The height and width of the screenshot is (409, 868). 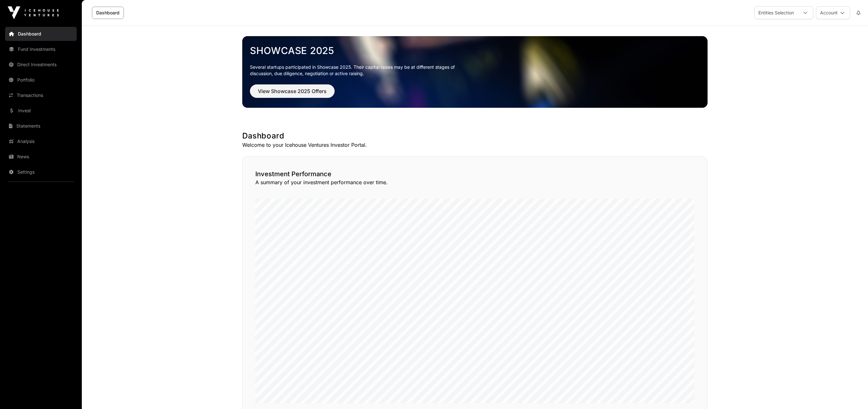 What do you see at coordinates (776, 13) in the screenshot?
I see `div: Entities Selection` at bounding box center [776, 13].